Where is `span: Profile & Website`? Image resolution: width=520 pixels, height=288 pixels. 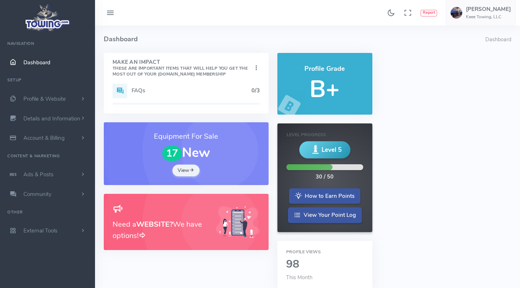 span: Profile & Website is located at coordinates (45, 99).